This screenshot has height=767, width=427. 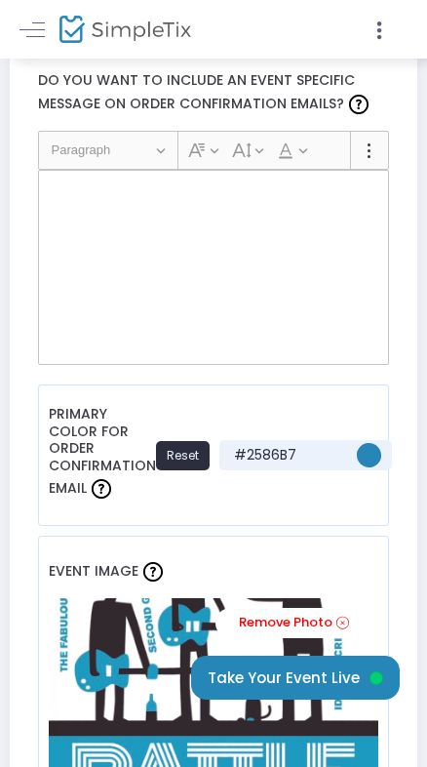 What do you see at coordinates (108, 149) in the screenshot?
I see `button: Paragraph` at bounding box center [108, 149].